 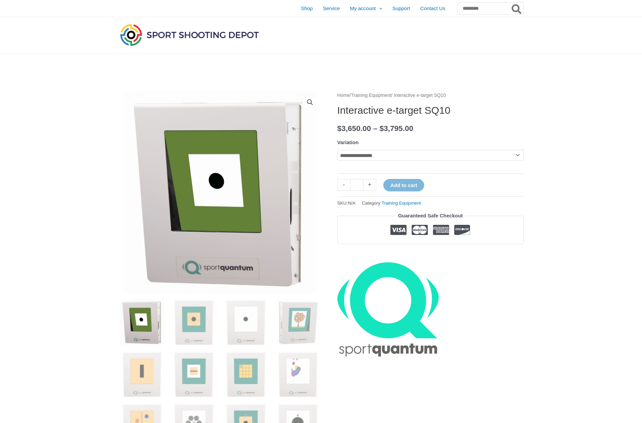 I want to click on nav: Breadcrumb, so click(x=431, y=96).